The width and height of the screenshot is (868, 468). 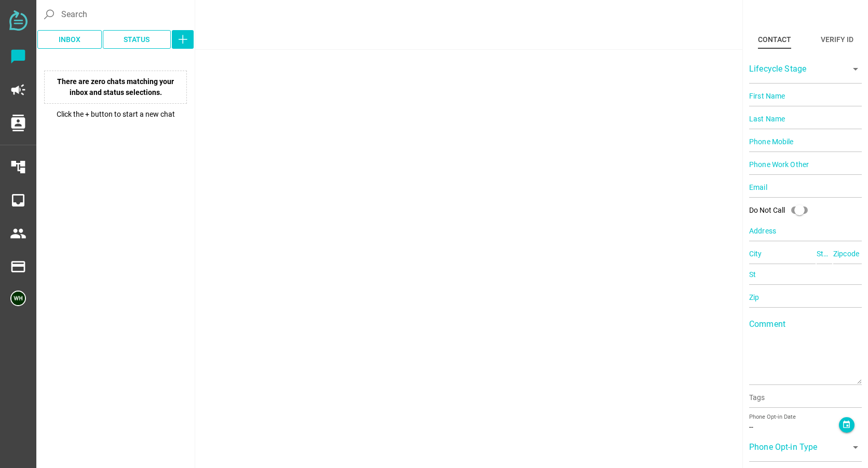 I want to click on i: inbox, so click(x=18, y=200).